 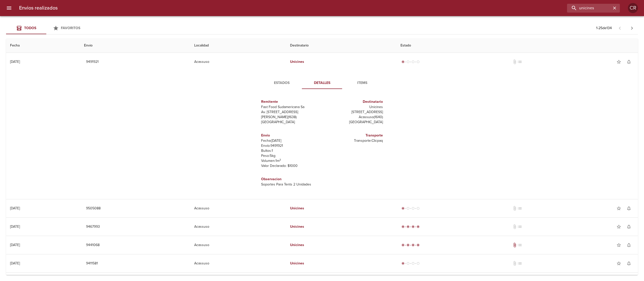 What do you see at coordinates (92, 62) in the screenshot?
I see `button: 9491921` at bounding box center [92, 62].